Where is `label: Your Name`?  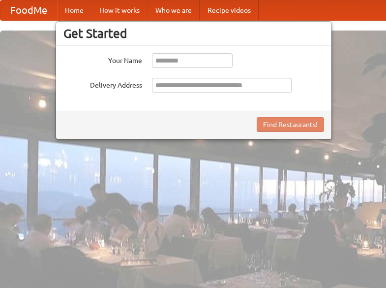 label: Your Name is located at coordinates (103, 59).